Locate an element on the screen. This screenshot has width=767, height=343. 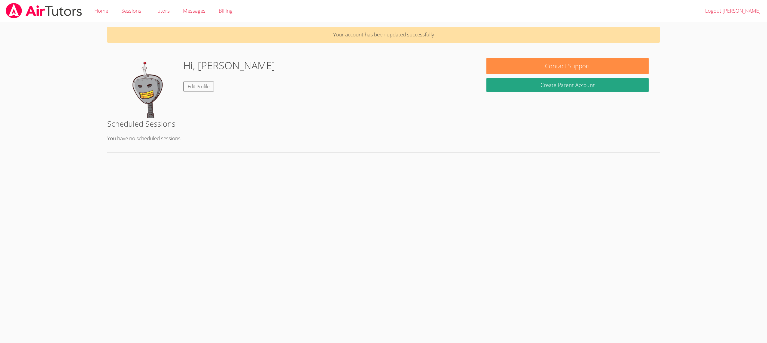
button: Create Parent Account is located at coordinates (567, 85).